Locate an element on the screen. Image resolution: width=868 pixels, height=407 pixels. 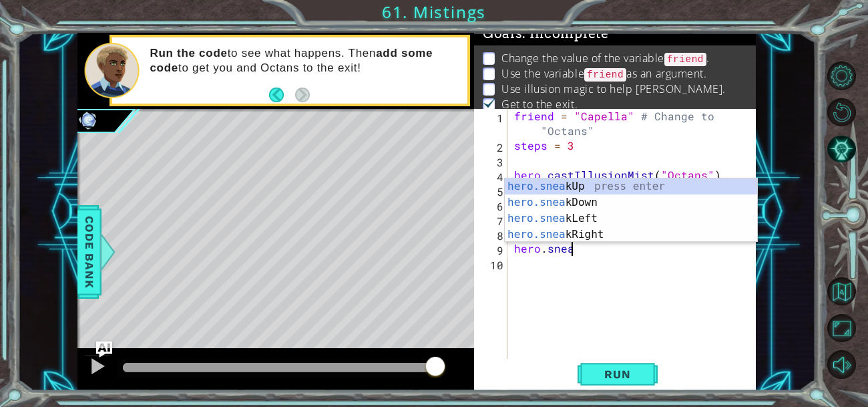
button: Back is located at coordinates (281, 95).